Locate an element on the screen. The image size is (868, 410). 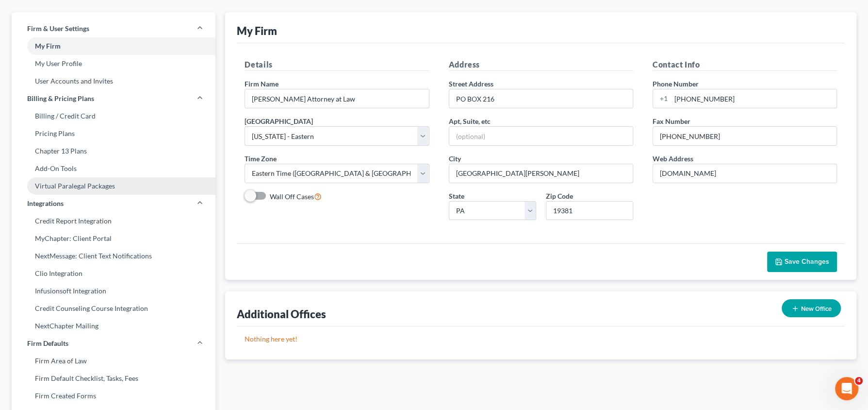
h5: Details is located at coordinates (337, 65).